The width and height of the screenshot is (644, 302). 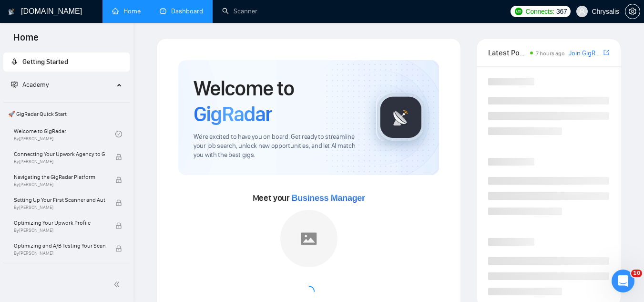 I want to click on li: Getting Started, so click(x=66, y=62).